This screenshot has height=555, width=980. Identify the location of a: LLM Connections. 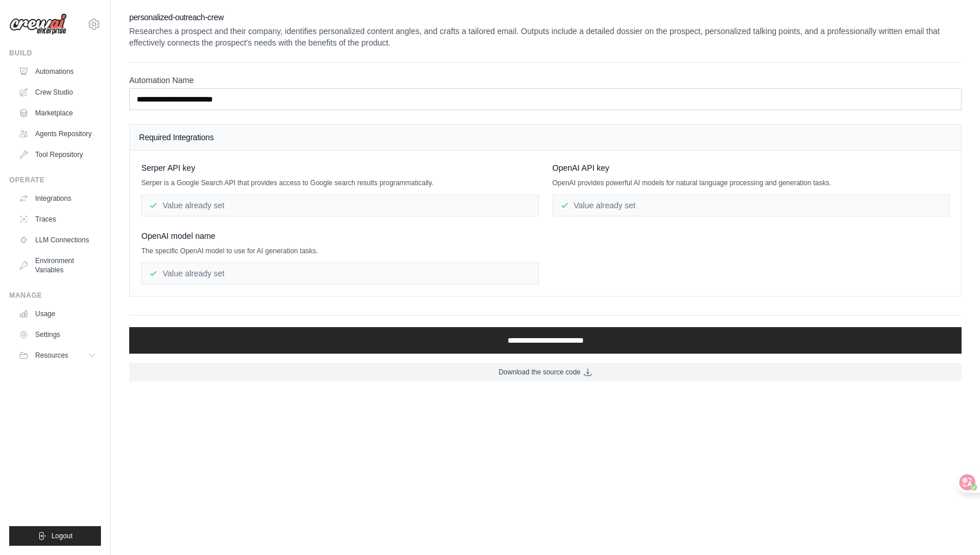
(57, 240).